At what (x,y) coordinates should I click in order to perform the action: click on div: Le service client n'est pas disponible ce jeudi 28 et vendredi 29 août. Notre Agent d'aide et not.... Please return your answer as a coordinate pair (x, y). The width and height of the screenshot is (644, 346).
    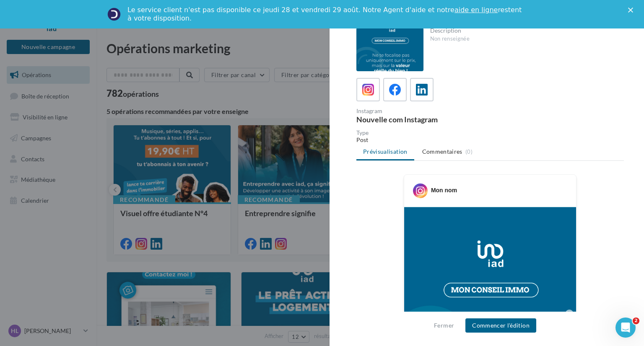
    Looking at the image, I should click on (325, 14).